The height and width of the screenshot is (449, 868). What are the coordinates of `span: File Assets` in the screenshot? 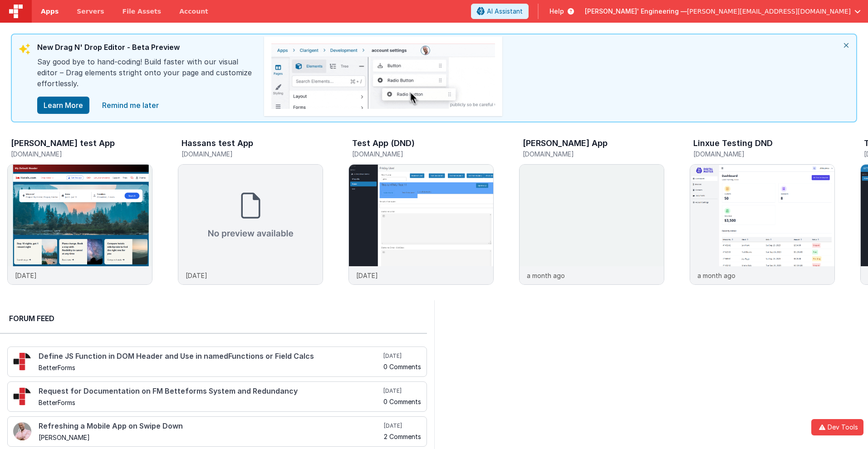 It's located at (142, 12).